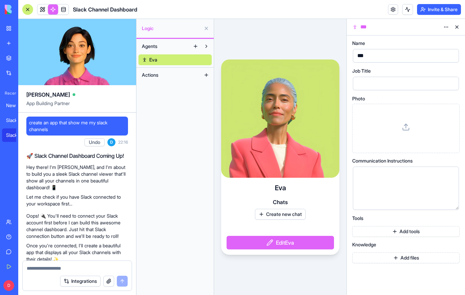 The image size is (465, 295). I want to click on h2: 🚀 Slack Channel Dashboard Coming Up!, so click(77, 156).